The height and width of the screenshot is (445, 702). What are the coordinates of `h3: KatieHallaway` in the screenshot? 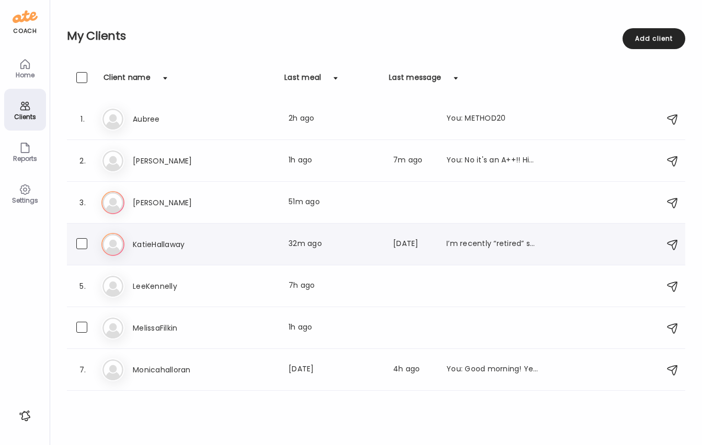 It's located at (179, 245).